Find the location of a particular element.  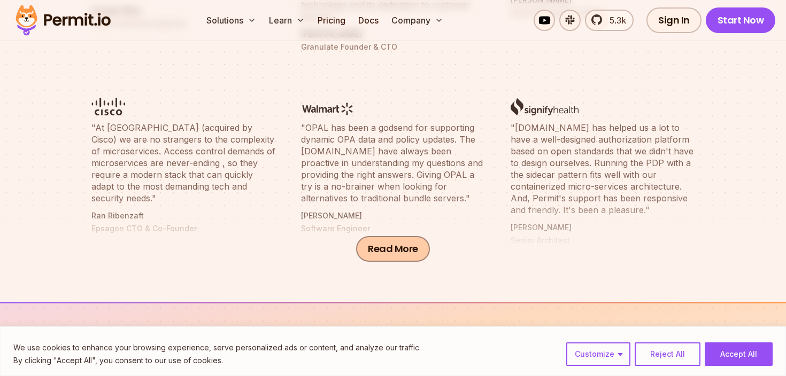

a: Pricing is located at coordinates (331, 20).